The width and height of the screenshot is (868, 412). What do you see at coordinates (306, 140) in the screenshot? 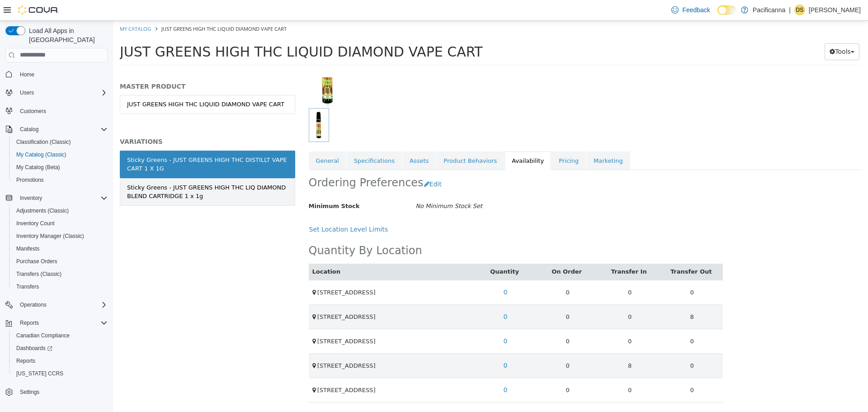
I see `a: Assets` at bounding box center [306, 140].